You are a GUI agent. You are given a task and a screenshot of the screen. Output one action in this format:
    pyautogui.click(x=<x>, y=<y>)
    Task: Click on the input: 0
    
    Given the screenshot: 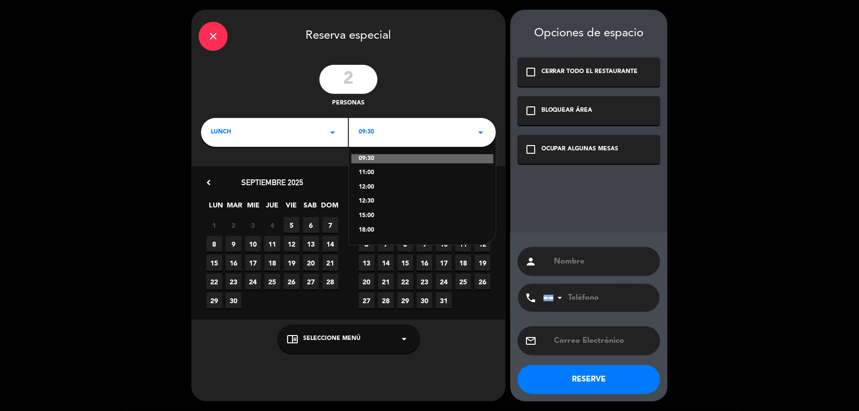 What is the action you would take?
    pyautogui.click(x=349, y=79)
    